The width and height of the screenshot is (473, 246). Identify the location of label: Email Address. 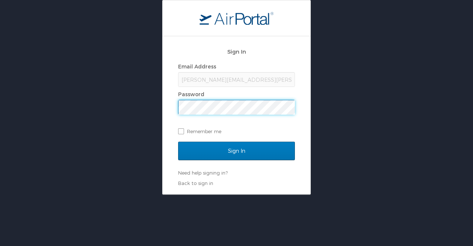
(197, 66).